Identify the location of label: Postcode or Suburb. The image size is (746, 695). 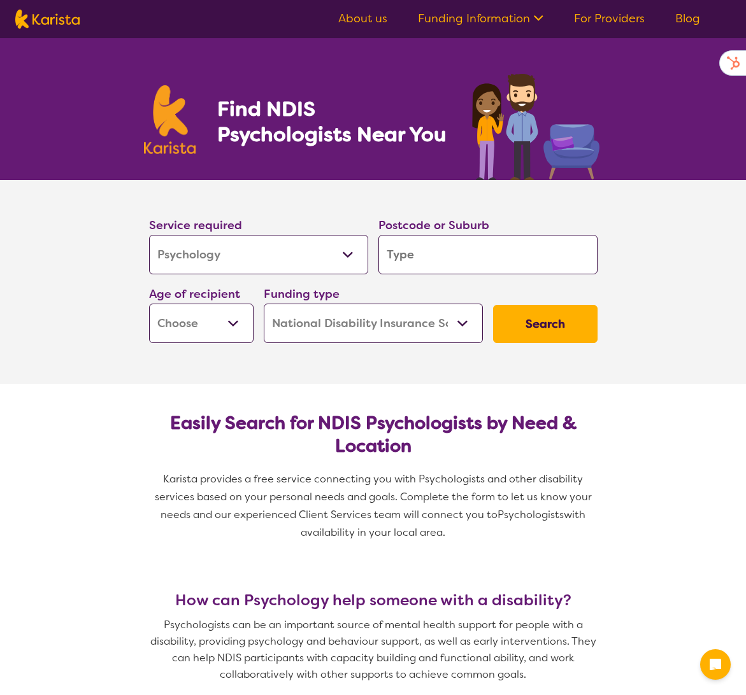
(434, 225).